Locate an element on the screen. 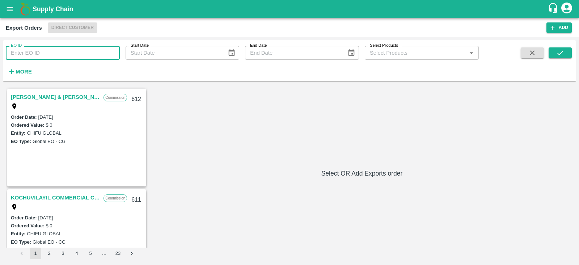 This screenshot has height=265, width=579. div: customer-support is located at coordinates (554, 9).